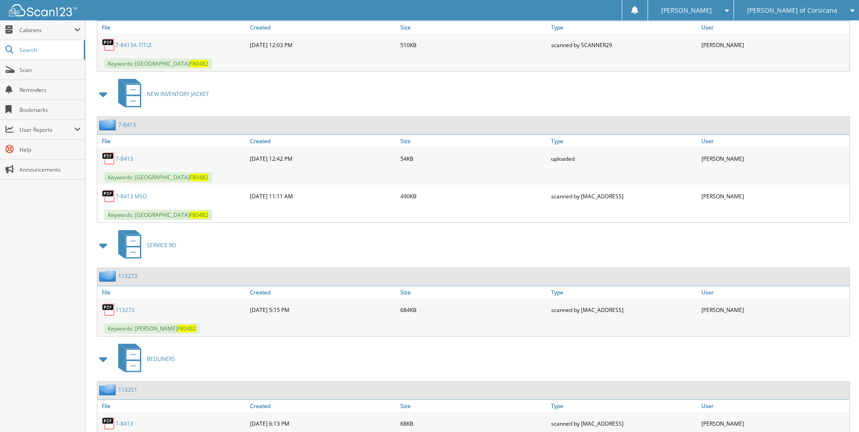  What do you see at coordinates (50, 169) in the screenshot?
I see `span: Announcements` at bounding box center [50, 169].